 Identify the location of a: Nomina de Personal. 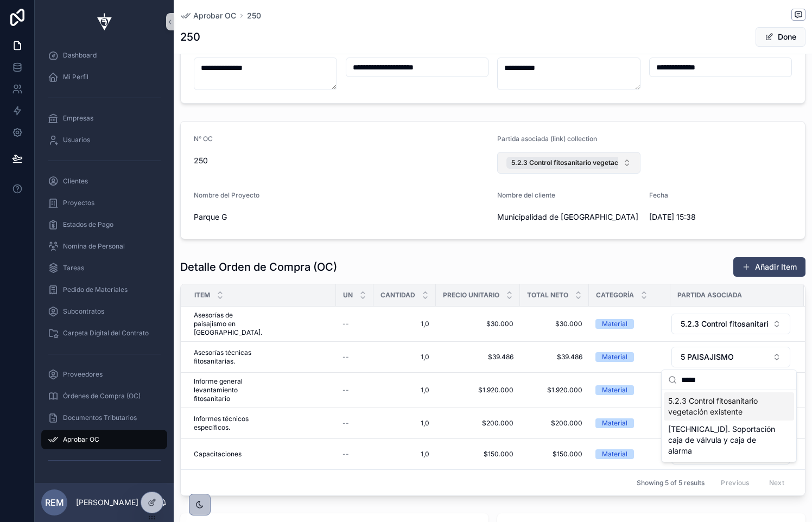
(104, 246).